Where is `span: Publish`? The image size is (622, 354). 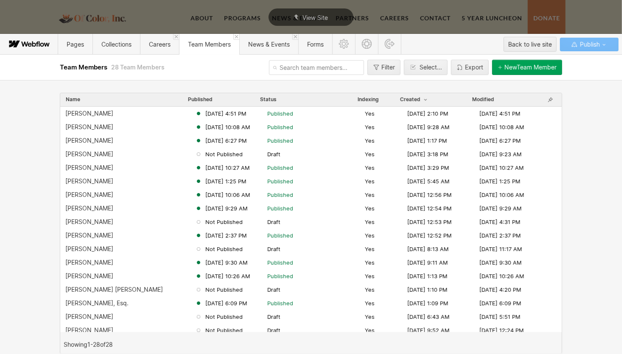 span: Publish is located at coordinates (589, 45).